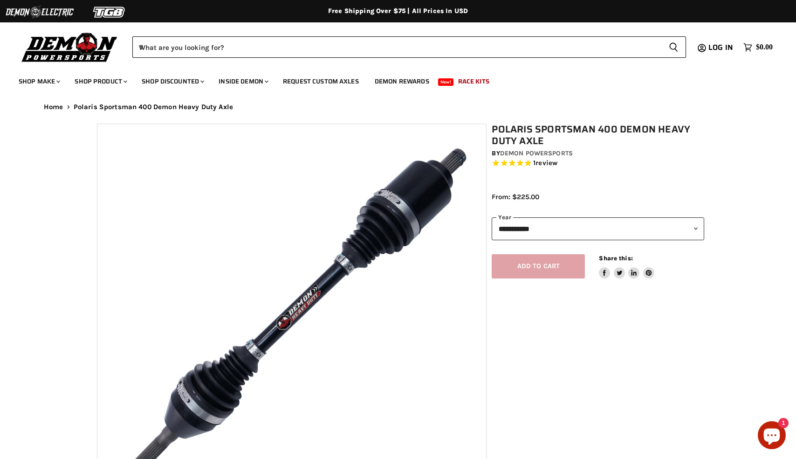  I want to click on span: New!, so click(446, 82).